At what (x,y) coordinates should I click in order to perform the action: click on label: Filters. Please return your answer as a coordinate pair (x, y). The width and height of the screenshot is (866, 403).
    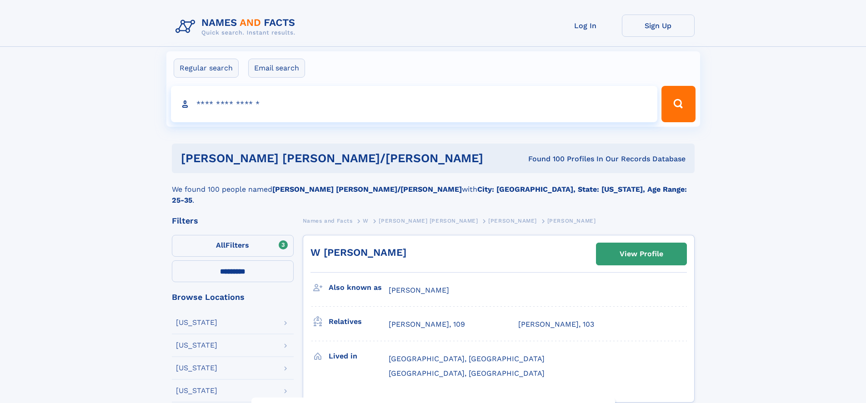
    Looking at the image, I should click on (233, 246).